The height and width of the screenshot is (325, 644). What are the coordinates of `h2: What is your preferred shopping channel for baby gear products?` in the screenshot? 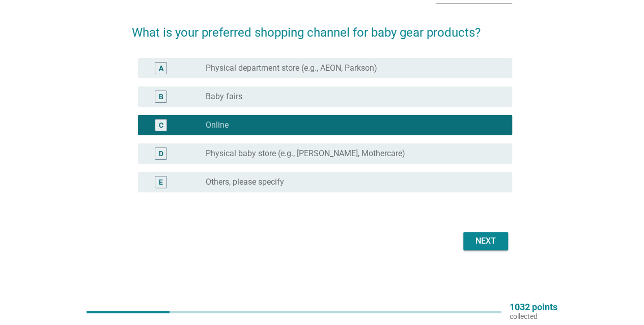 It's located at (322, 27).